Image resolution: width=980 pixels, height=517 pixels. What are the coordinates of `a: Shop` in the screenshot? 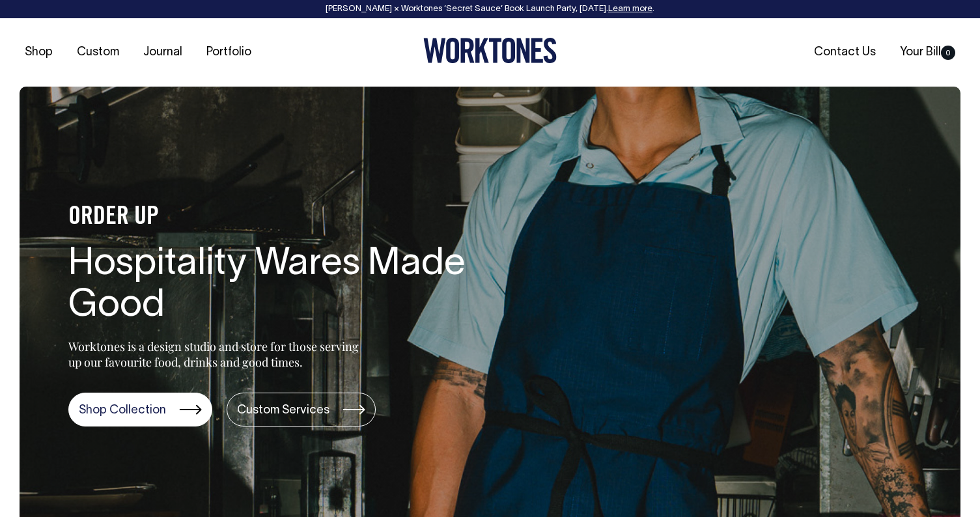 It's located at (38, 52).